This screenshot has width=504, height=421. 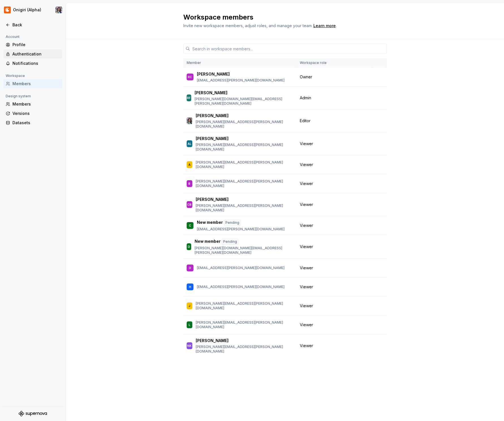 What do you see at coordinates (36, 54) in the screenshot?
I see `div: Authentication` at bounding box center [36, 54].